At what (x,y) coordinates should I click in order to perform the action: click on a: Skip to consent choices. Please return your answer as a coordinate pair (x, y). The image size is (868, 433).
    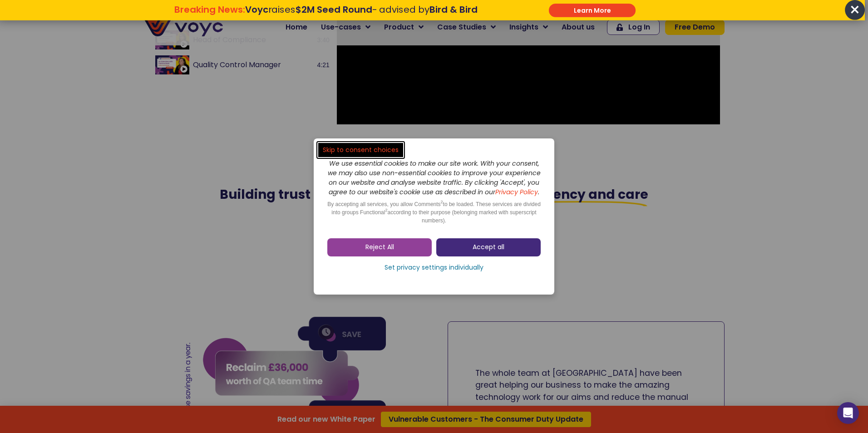
    Looking at the image, I should click on (360, 150).